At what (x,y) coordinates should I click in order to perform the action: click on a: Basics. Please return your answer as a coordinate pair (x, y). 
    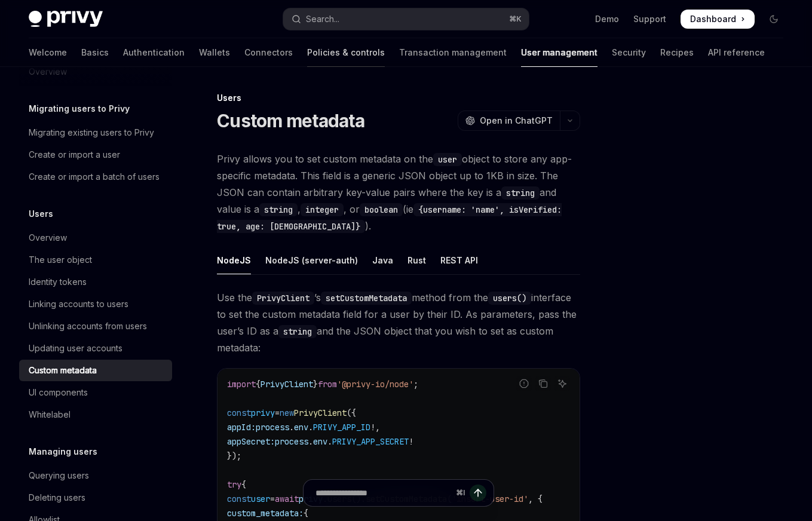
    Looking at the image, I should click on (95, 52).